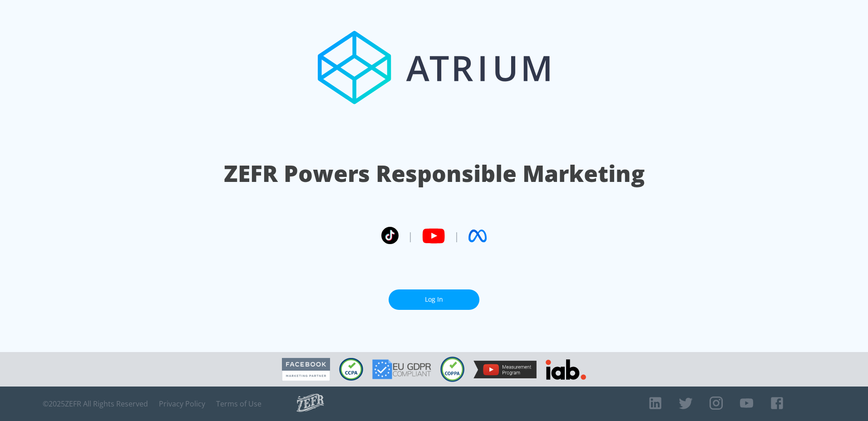 The width and height of the screenshot is (868, 421). Describe the element at coordinates (239, 404) in the screenshot. I see `a: Terms of Use` at that location.